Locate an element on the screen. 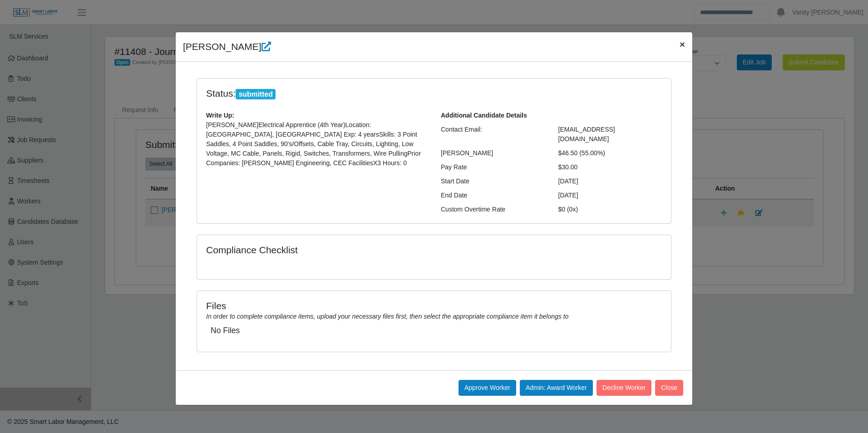 The width and height of the screenshot is (868, 433). span: submitted is located at coordinates (256, 94).